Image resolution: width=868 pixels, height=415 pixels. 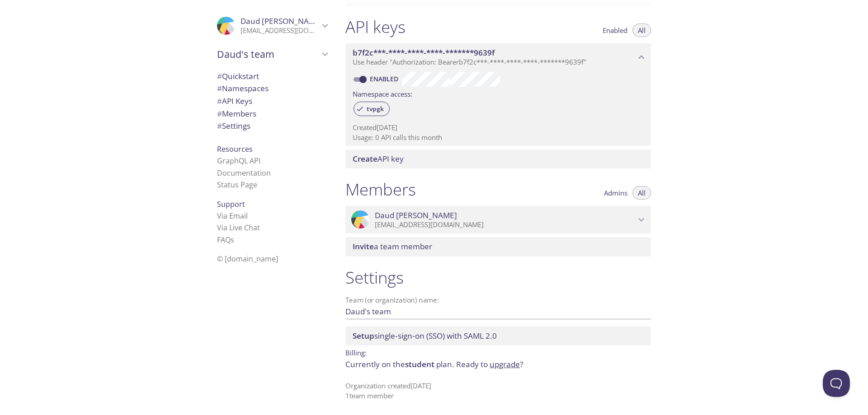 I want to click on h1: API keys, so click(x=375, y=27).